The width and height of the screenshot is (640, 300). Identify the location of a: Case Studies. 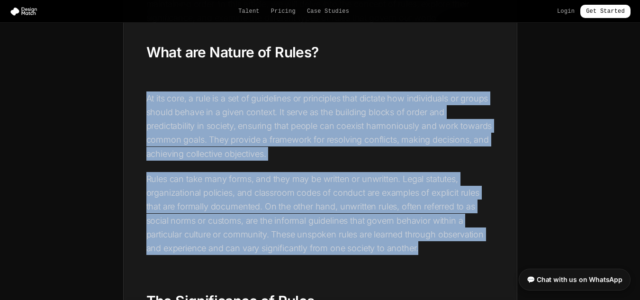
(328, 11).